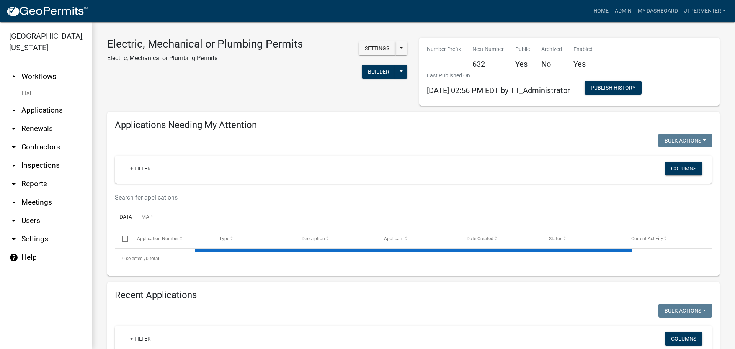 Image resolution: width=735 pixels, height=349 pixels. Describe the element at coordinates (253, 239) in the screenshot. I see `datatable-header-cell: Type` at that location.